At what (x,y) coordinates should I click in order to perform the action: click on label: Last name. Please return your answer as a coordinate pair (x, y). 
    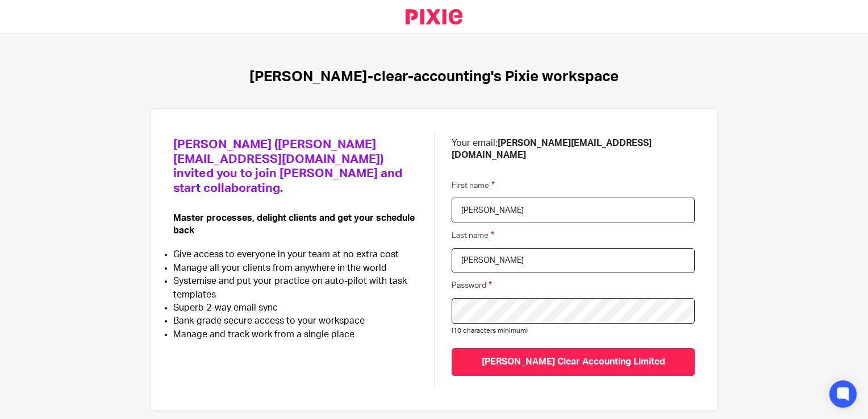
    Looking at the image, I should click on (473, 235).